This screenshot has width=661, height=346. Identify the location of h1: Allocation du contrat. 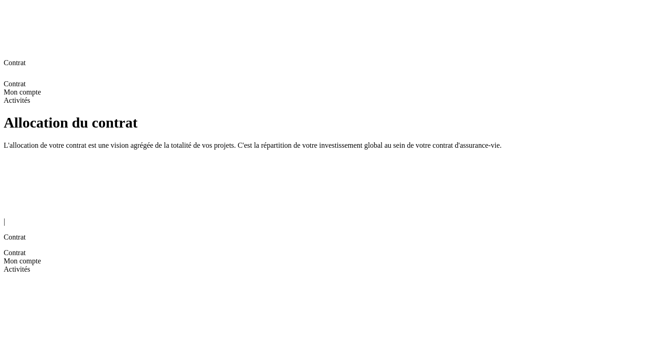
(331, 123).